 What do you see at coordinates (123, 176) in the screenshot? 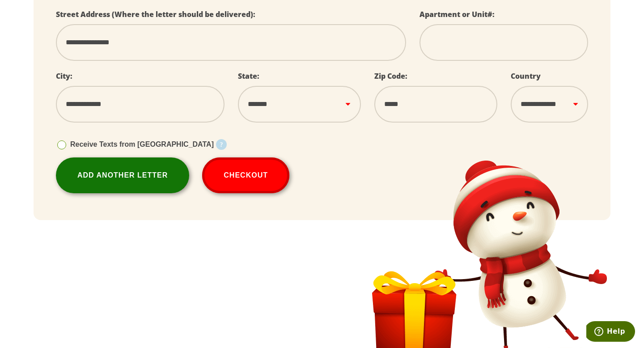
I see `a: Add Another Letter` at bounding box center [123, 176].